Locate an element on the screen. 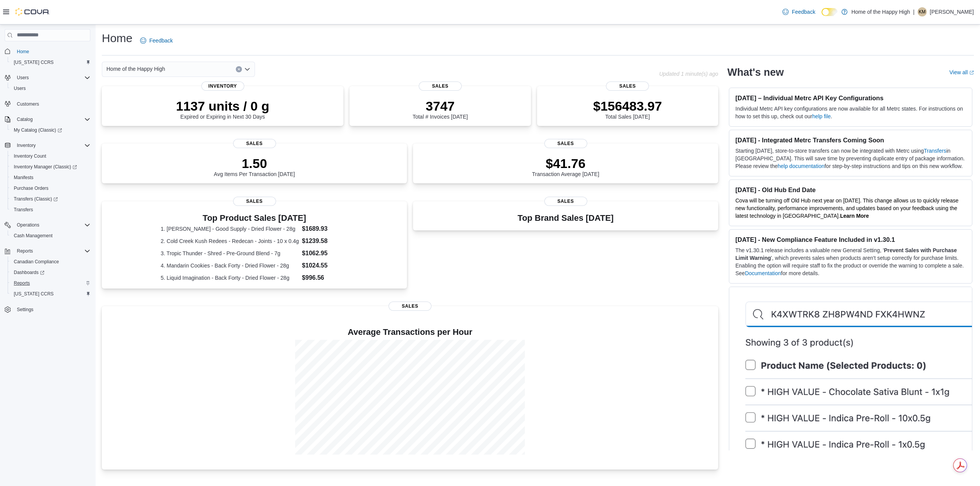 The width and height of the screenshot is (980, 486). span: Inventory is located at coordinates (52, 145).